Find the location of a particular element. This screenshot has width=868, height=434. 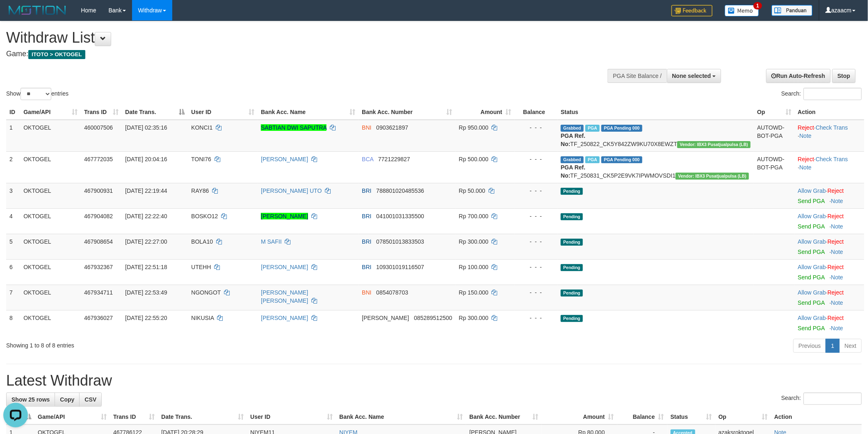

span: 1 is located at coordinates (757, 6).